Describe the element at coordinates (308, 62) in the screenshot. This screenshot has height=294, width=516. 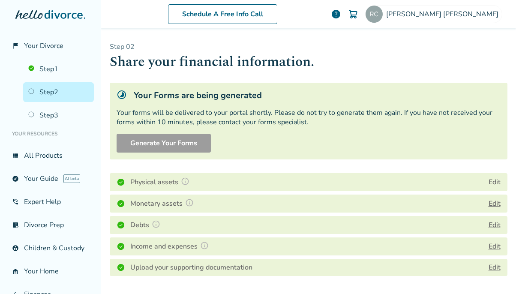
I see `h1: Share your financial information.` at that location.